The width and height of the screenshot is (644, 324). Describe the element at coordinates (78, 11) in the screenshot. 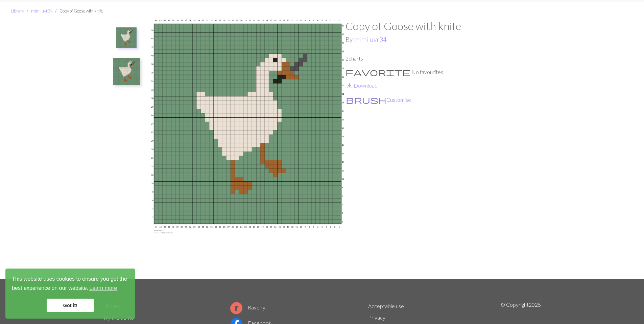

I see `li: Copy of Goose with knife` at that location.